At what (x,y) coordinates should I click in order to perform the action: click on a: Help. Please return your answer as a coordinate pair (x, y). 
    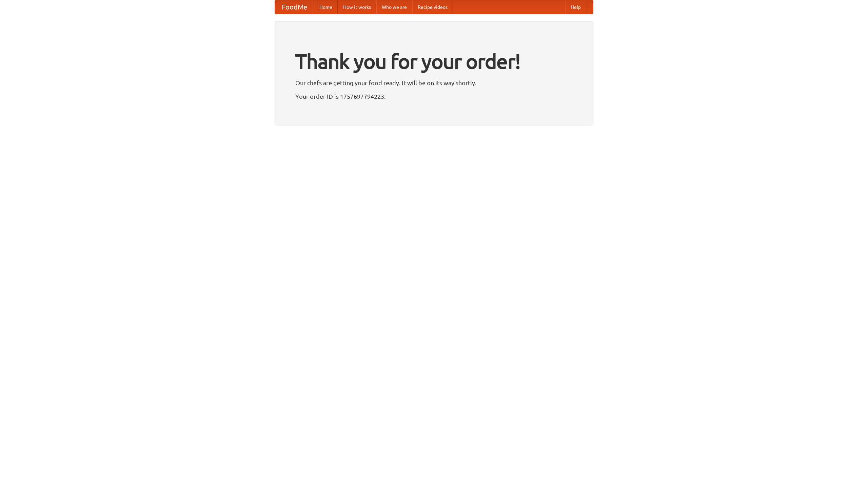
    Looking at the image, I should click on (576, 7).